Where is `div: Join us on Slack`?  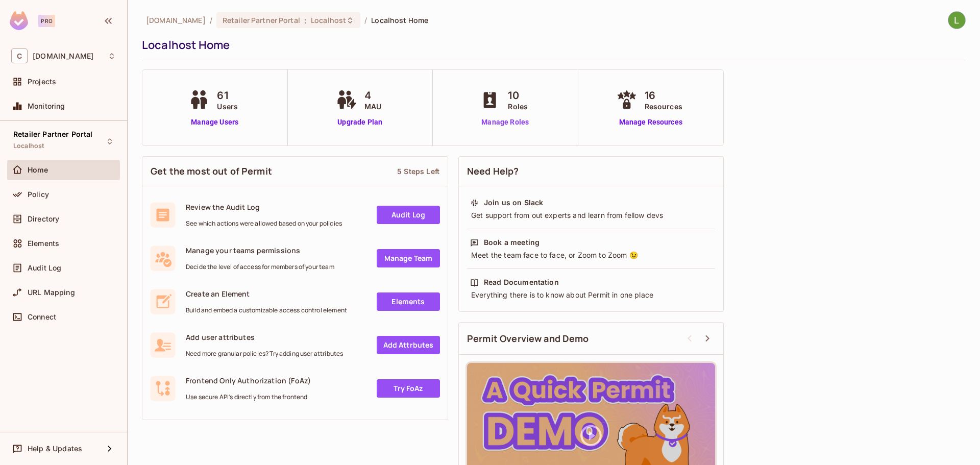 div: Join us on Slack is located at coordinates (514, 202).